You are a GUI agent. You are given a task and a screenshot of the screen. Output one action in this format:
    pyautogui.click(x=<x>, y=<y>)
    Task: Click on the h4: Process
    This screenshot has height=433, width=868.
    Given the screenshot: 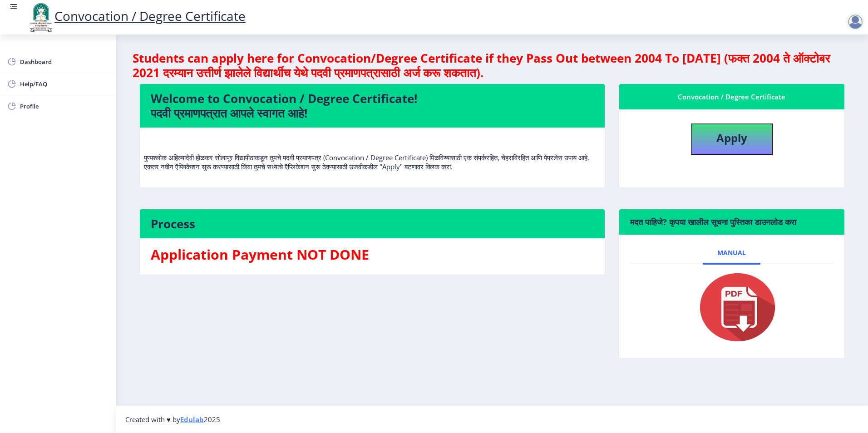 What is the action you would take?
    pyautogui.click(x=373, y=224)
    